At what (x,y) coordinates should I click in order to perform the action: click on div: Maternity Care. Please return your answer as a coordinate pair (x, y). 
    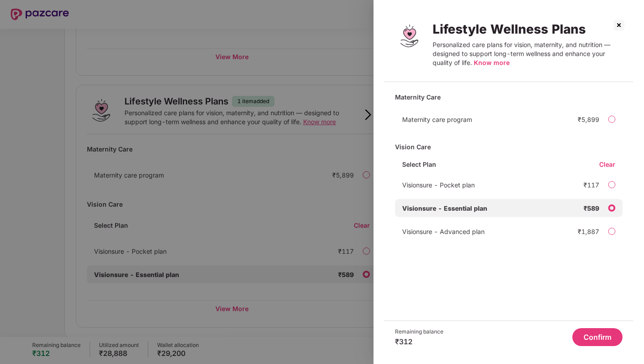
    Looking at the image, I should click on (508, 97).